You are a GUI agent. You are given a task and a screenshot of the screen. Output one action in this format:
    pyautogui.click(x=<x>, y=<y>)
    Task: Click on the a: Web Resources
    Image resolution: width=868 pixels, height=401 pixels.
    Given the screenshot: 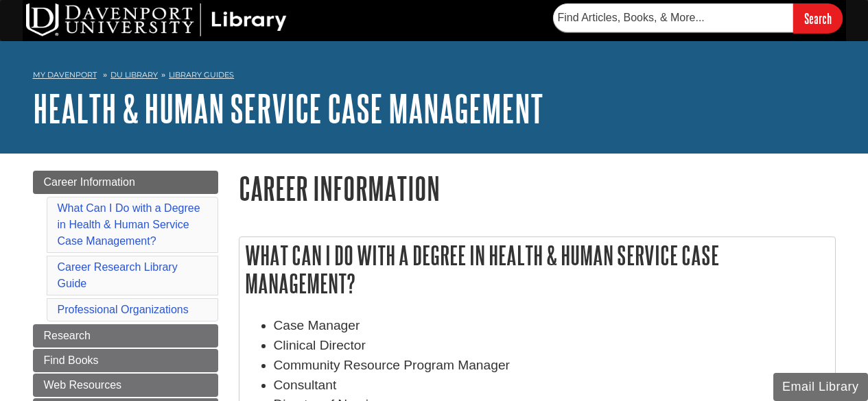 What is the action you would take?
    pyautogui.click(x=126, y=385)
    